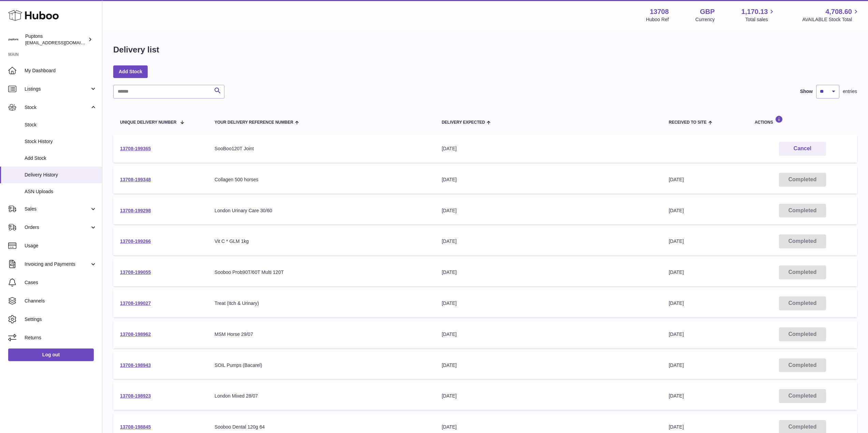  I want to click on span: Usage, so click(61, 246).